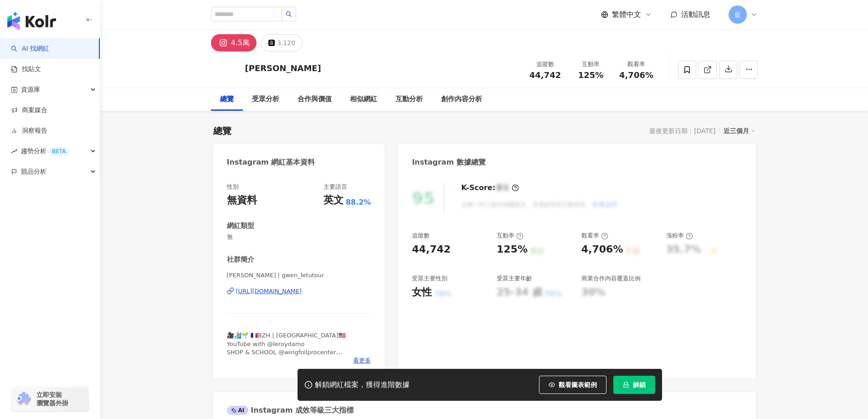 The width and height of the screenshot is (868, 419). What do you see at coordinates (52, 399) in the screenshot?
I see `span: 立即安裝 瀏覽器外掛` at bounding box center [52, 399].